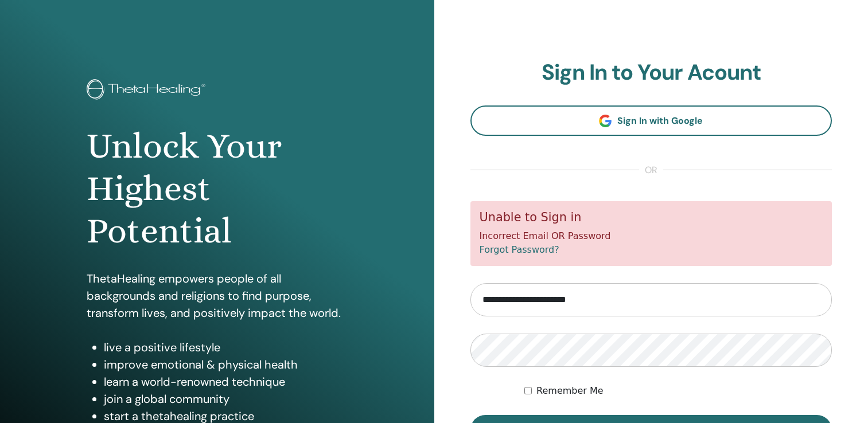  I want to click on li: join a global community, so click(226, 400).